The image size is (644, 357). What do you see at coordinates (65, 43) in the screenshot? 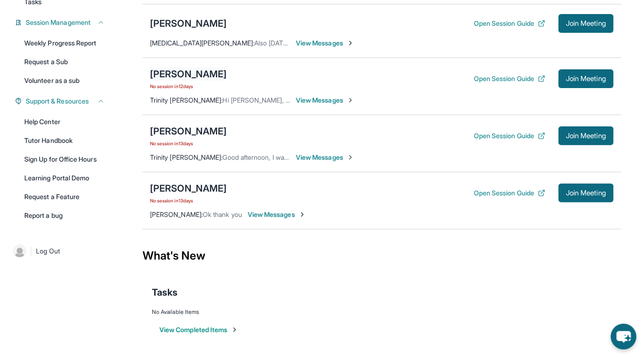
I see `a: Weekly Progress Report` at bounding box center [65, 43].